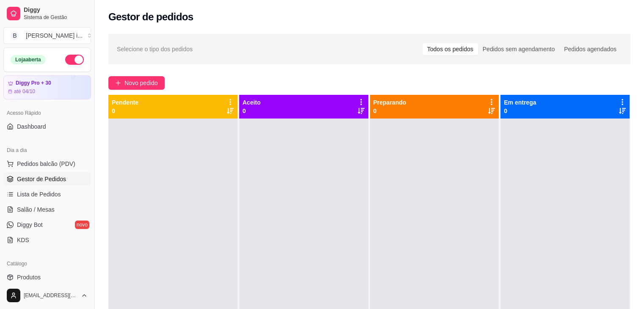 This screenshot has height=309, width=644. I want to click on div: Acesso Rápido, so click(47, 113).